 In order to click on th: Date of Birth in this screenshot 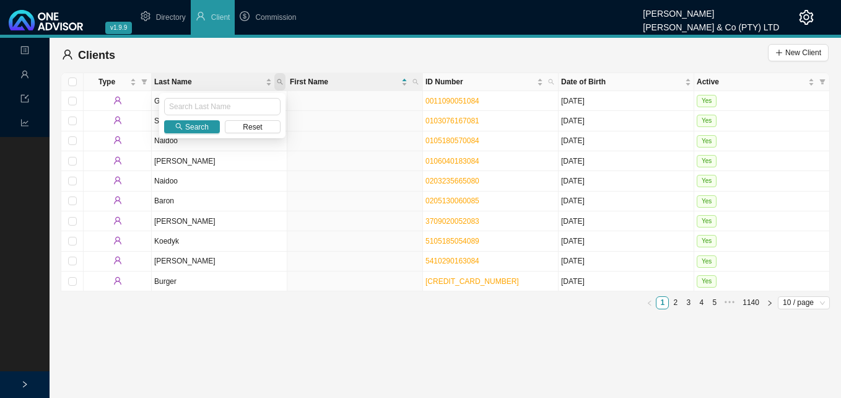, I will do `click(626, 82)`.